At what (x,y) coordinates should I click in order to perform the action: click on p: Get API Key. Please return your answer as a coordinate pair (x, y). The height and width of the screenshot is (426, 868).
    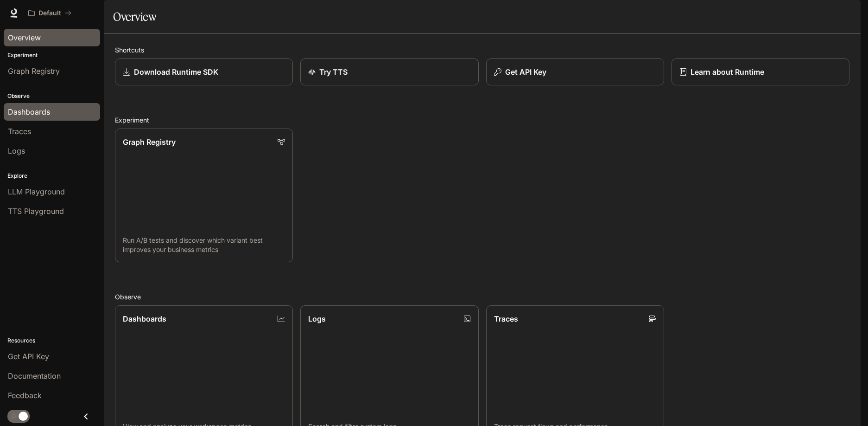
    Looking at the image, I should click on (525, 72).